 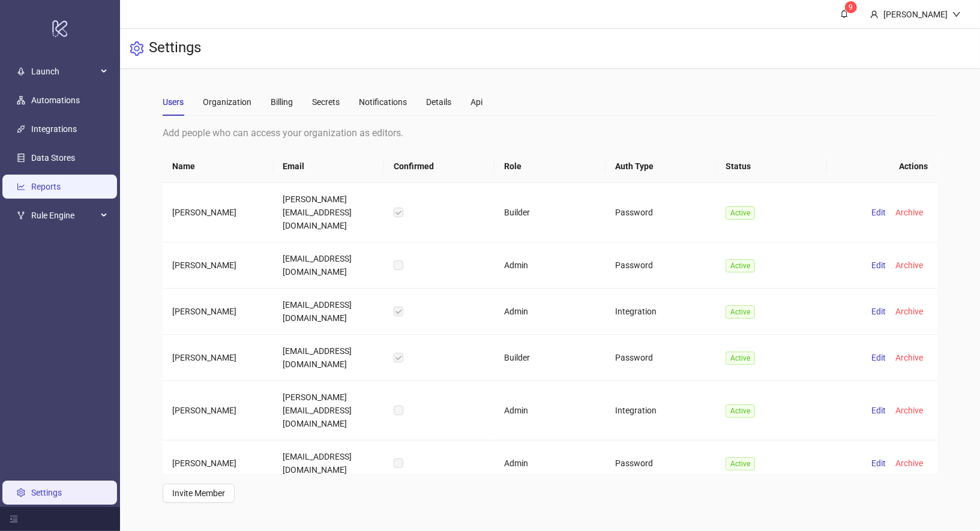 What do you see at coordinates (21, 215) in the screenshot?
I see `span: fork` at bounding box center [21, 215].